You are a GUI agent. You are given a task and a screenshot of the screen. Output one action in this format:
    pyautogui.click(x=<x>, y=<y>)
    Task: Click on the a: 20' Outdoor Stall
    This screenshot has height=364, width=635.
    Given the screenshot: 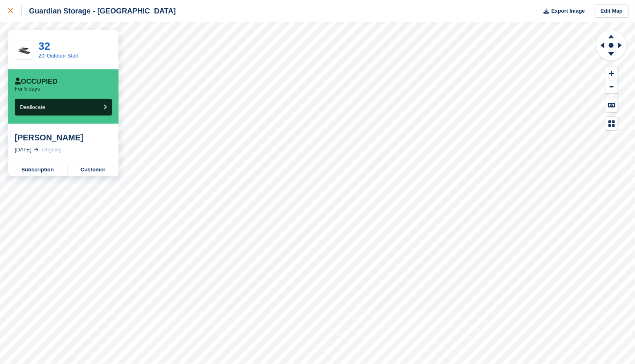 What is the action you would take?
    pyautogui.click(x=58, y=56)
    